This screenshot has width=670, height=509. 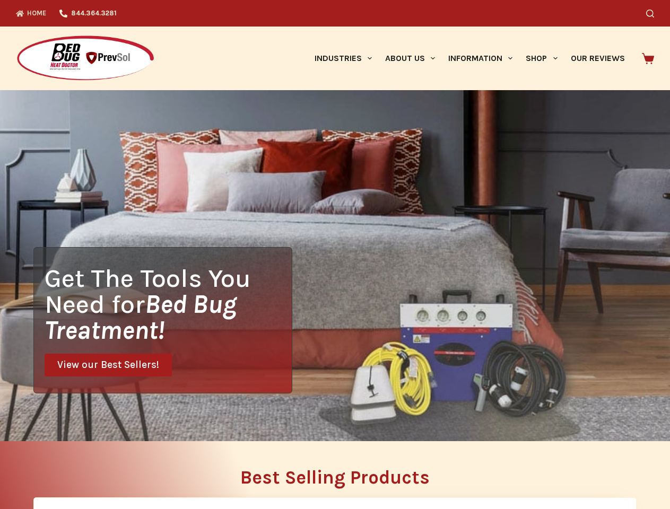 I want to click on nav: Primary, so click(x=469, y=58).